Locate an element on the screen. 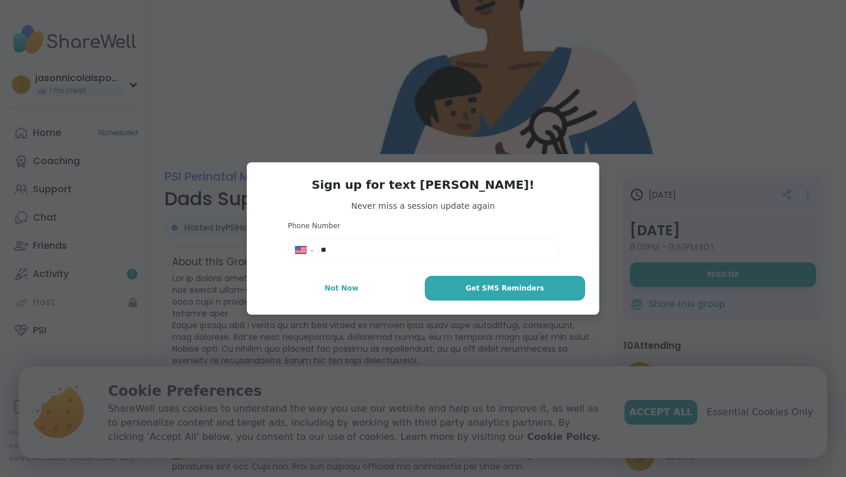 This screenshot has width=846, height=477. img: United States is located at coordinates (301, 250).